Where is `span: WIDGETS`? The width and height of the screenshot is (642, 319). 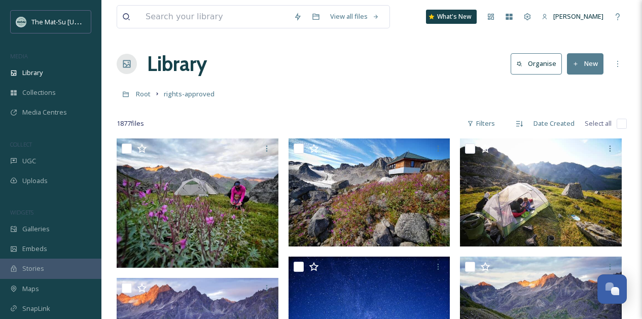
span: WIDGETS is located at coordinates (22, 212).